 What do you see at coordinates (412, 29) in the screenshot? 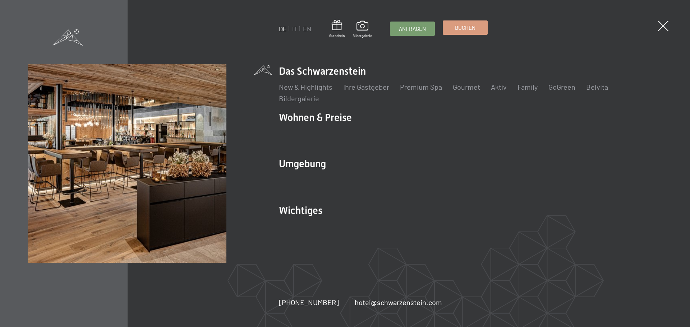
I see `a: Anfragen` at bounding box center [412, 29].